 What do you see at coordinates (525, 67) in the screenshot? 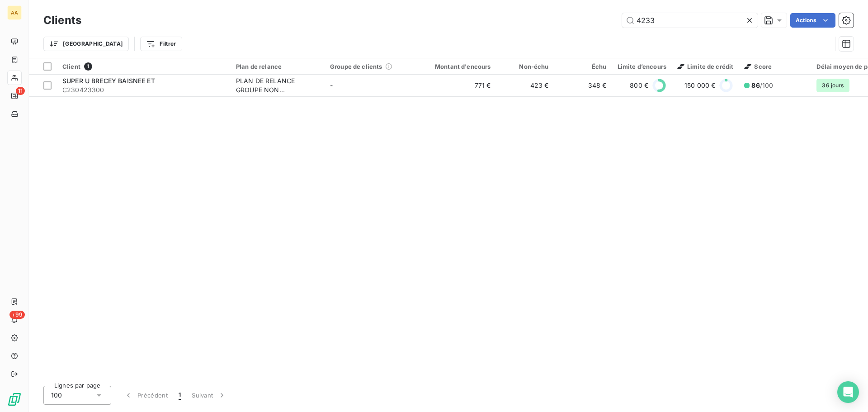
I see `div: Non-échu` at bounding box center [525, 67].